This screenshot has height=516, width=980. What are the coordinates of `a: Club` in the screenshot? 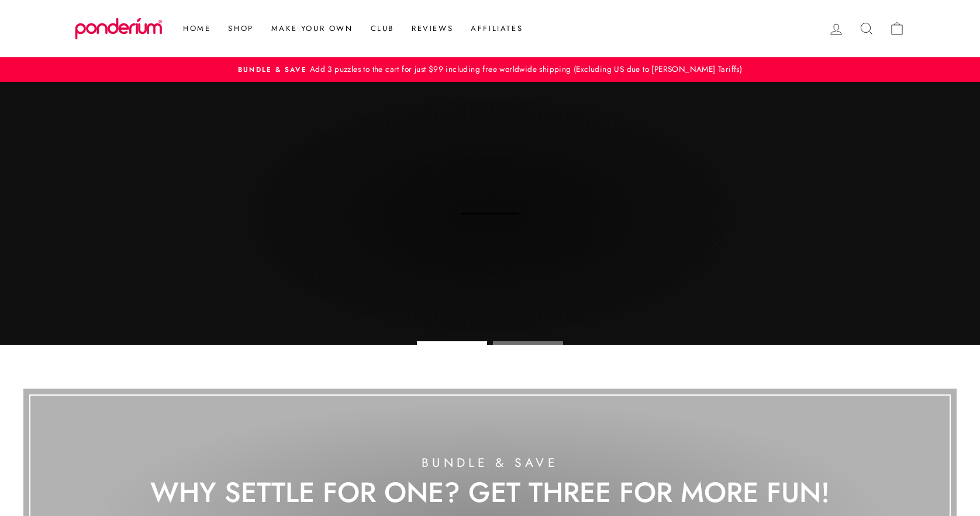 It's located at (383, 29).